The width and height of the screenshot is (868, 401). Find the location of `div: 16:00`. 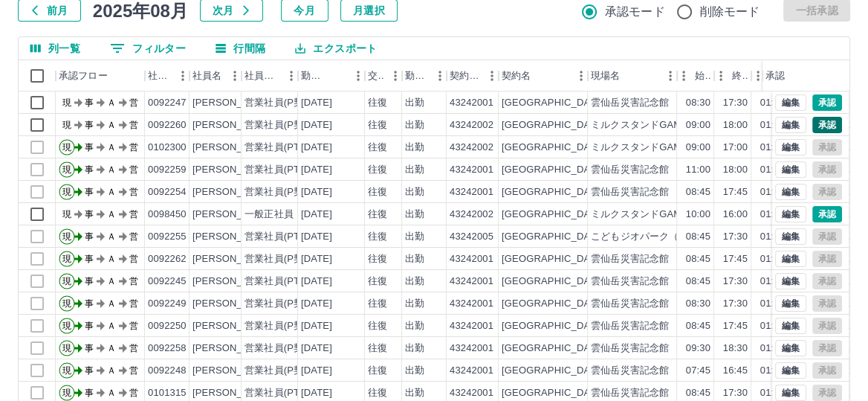

div: 16:00 is located at coordinates (735, 215).